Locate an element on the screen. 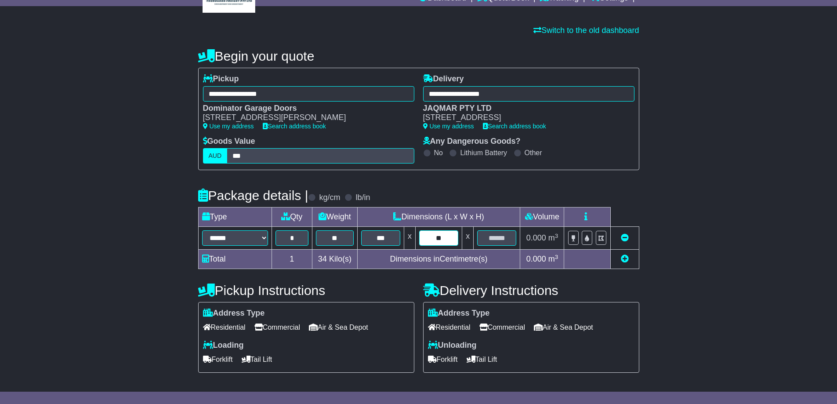  label: Lithium Battery is located at coordinates (483, 152).